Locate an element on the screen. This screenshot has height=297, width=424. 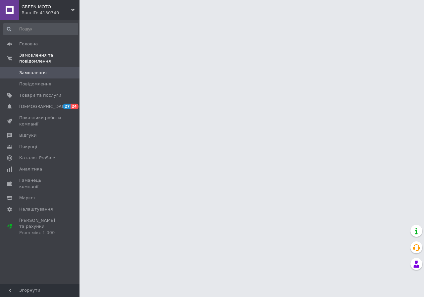
span: Замовлення та повідомлення is located at coordinates (49, 58).